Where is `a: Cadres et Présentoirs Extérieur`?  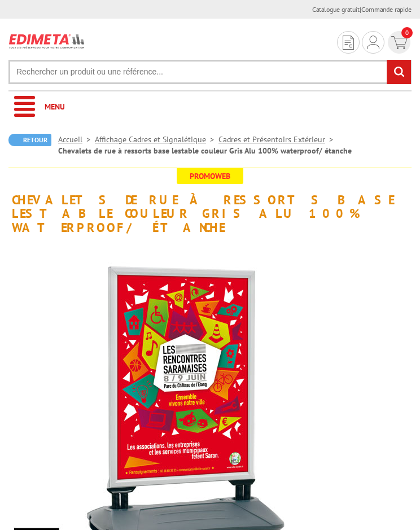 a: Cadres et Présentoirs Extérieur is located at coordinates (277, 139).